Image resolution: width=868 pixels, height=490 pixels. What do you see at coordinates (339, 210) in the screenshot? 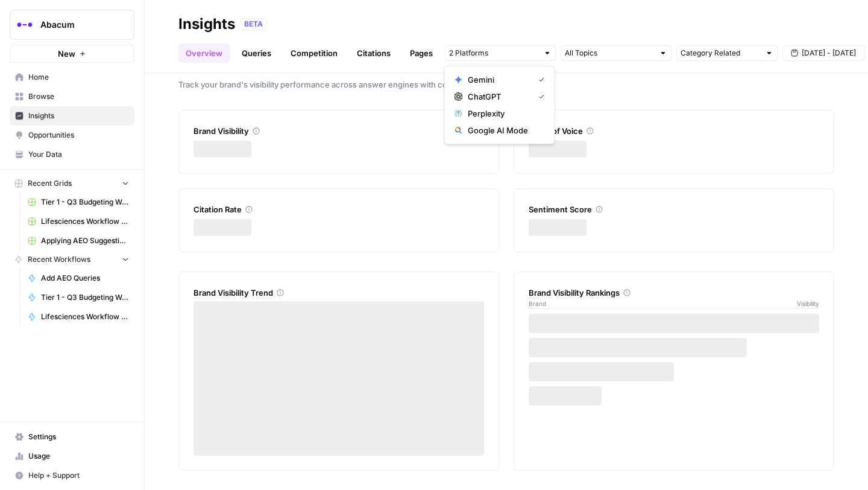
I see `div: Citation Rate` at bounding box center [339, 210].